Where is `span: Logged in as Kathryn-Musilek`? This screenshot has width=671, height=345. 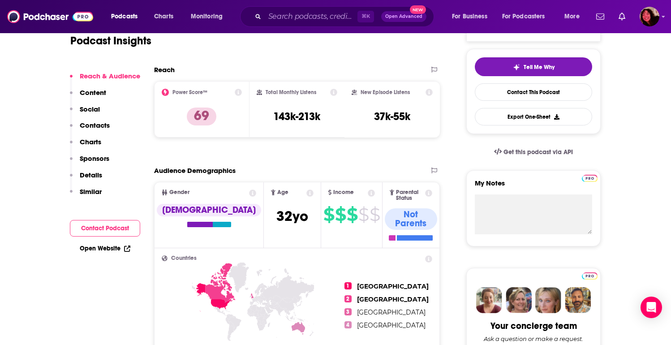
span: Logged in as Kathryn-Musilek is located at coordinates (650, 17).